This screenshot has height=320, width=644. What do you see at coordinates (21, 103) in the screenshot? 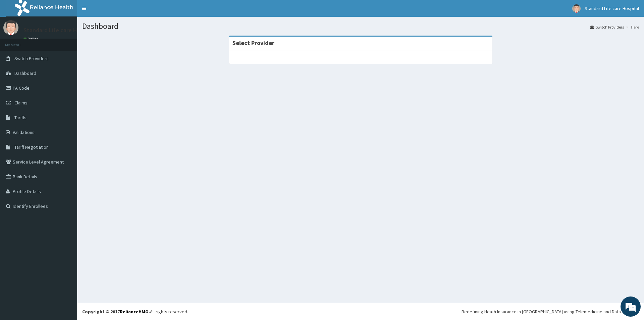
I see `span: Claims` at bounding box center [21, 103].